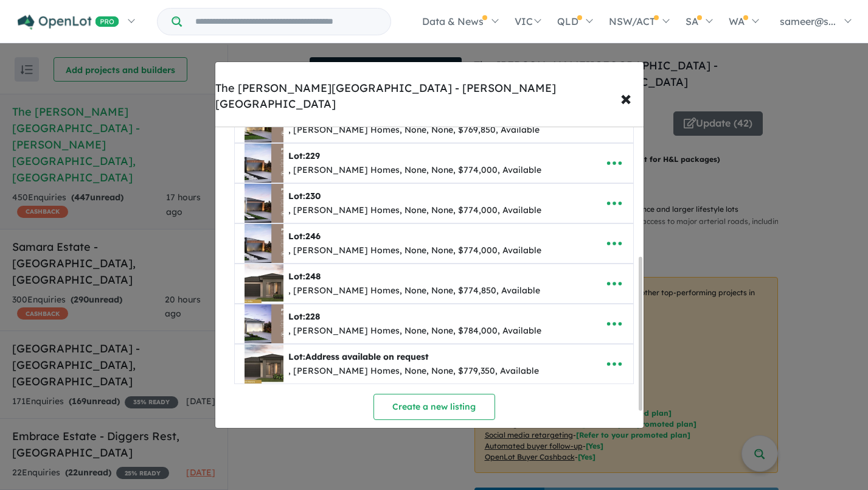 The image size is (868, 490). What do you see at coordinates (312, 196) in the screenshot?
I see `span: 230` at bounding box center [312, 196].